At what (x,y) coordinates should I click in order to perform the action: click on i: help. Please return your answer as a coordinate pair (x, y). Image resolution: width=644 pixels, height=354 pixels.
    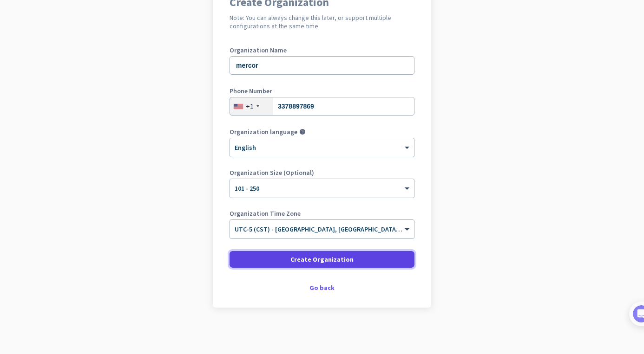
    Looking at the image, I should click on (302, 132).